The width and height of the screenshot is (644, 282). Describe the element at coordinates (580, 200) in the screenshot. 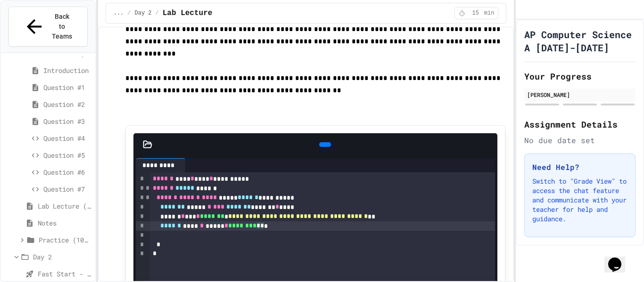

I see `p: Switch to "Grade View" to access the chat feature and communicate with your teacher for help and ...` at that location.